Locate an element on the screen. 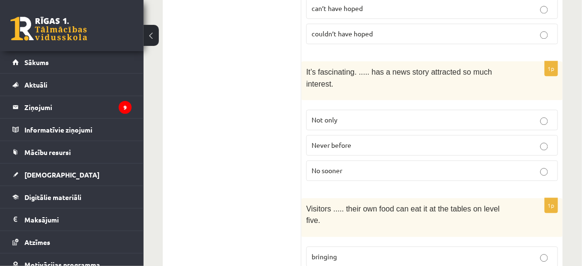 The image size is (582, 266). a: Informatīvie ziņojumi is located at coordinates (72, 130).